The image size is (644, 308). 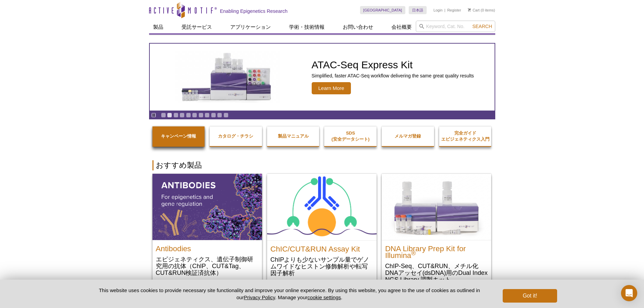 What do you see at coordinates (482, 26) in the screenshot?
I see `button: Search` at bounding box center [482, 26].